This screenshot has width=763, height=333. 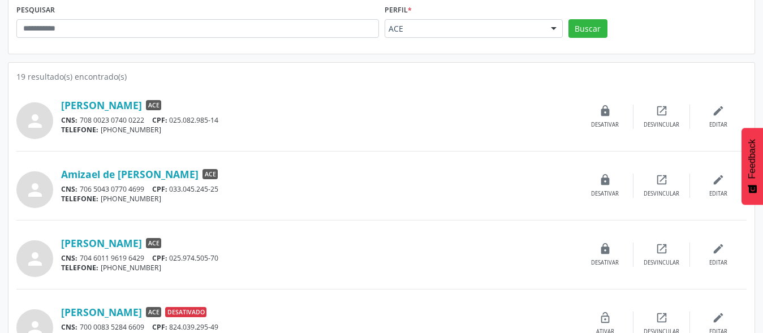 I want to click on div: 19 resultado(s) encontrado(s), so click(x=381, y=76).